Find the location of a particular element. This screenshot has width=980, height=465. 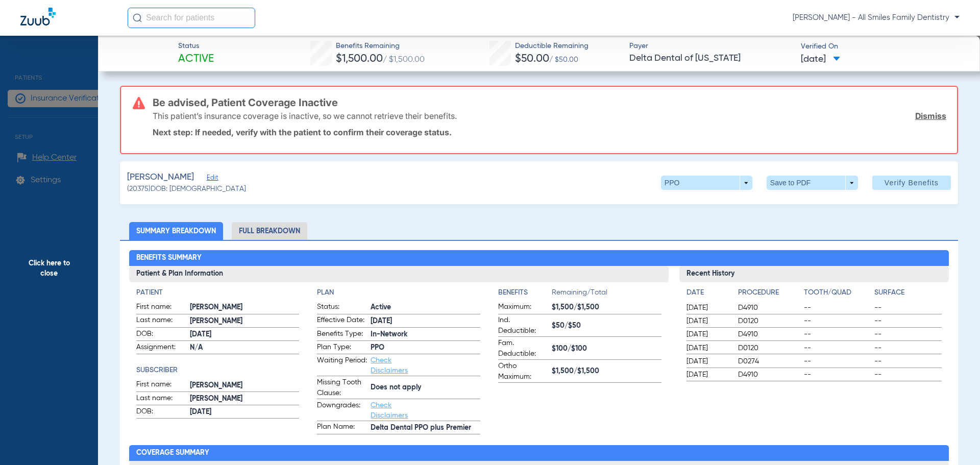

span: Status: is located at coordinates (342, 308).